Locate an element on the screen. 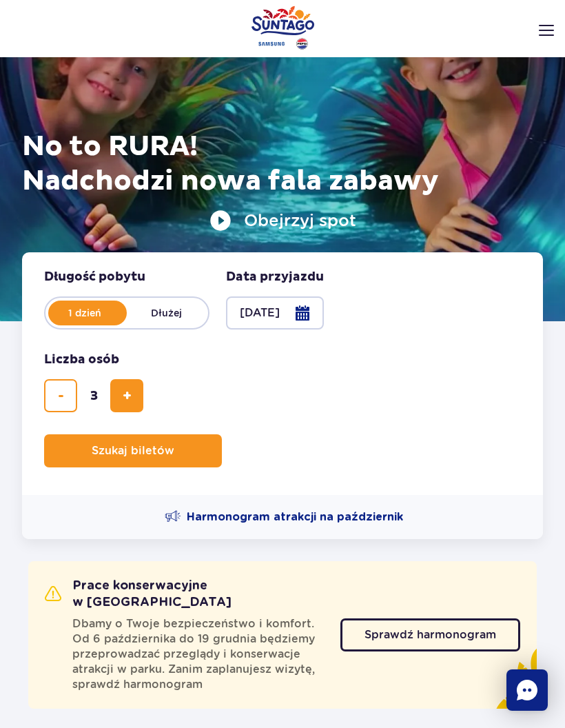 Image resolution: width=565 pixels, height=728 pixels. span: Data przyjazdu is located at coordinates (275, 277).